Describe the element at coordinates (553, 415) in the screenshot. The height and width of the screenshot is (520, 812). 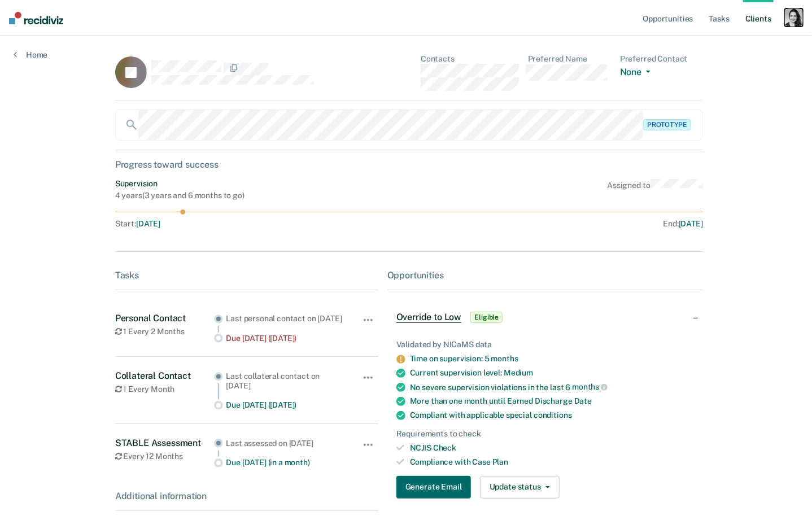
I see `span: conditions` at that location.